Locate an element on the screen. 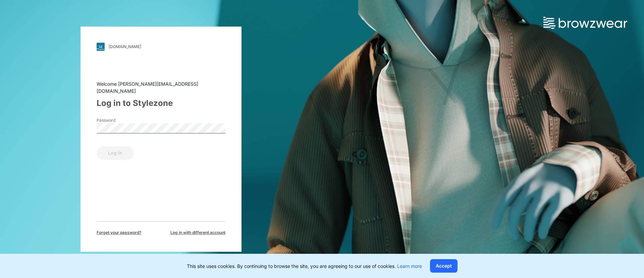  button: Accept is located at coordinates (444, 266).